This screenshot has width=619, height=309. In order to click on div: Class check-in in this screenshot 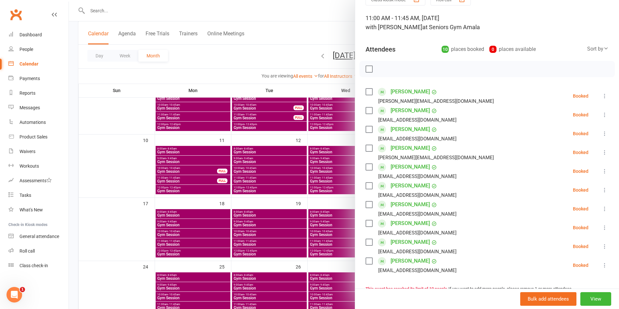, I will do `click(34, 266)`.